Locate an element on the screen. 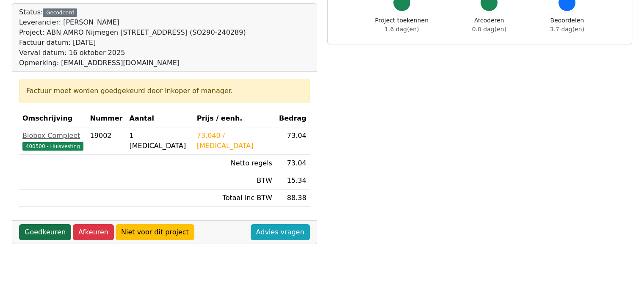 The height and width of the screenshot is (294, 644). a: Biobox Compleet400500 - Huisvesting is located at coordinates (53, 141).